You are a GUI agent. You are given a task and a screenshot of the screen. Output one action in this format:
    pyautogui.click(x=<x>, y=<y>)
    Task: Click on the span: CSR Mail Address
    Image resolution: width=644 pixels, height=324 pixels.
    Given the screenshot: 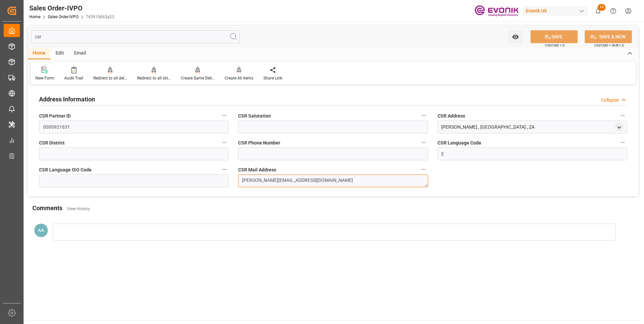 What is the action you would take?
    pyautogui.click(x=257, y=170)
    